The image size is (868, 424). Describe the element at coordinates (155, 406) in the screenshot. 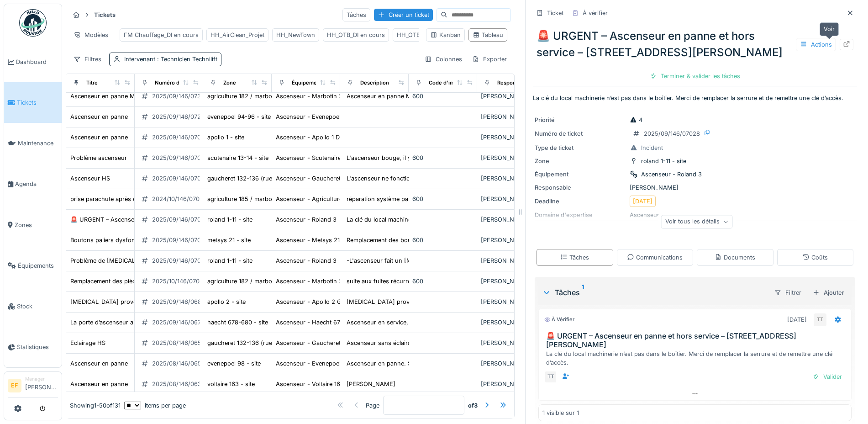

I see `div: items per page` at that location.